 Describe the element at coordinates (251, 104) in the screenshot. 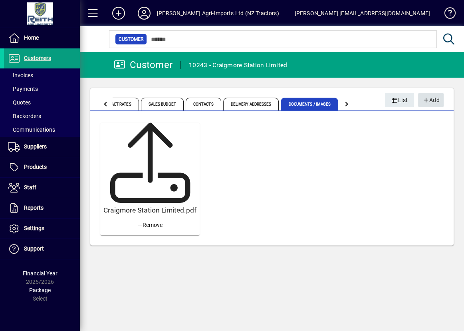

I see `span: Delivery Addresses` at that location.